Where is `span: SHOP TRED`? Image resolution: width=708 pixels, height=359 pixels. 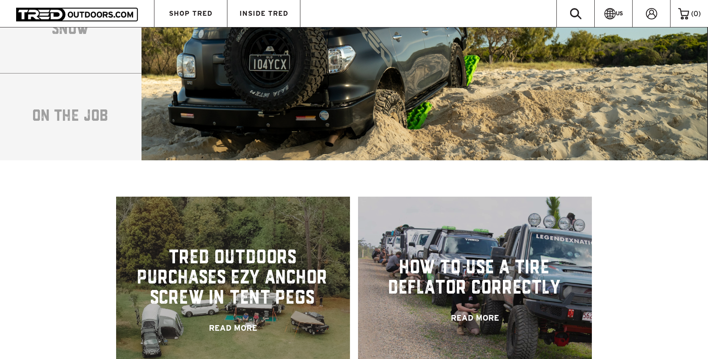 span: SHOP TRED is located at coordinates (191, 13).